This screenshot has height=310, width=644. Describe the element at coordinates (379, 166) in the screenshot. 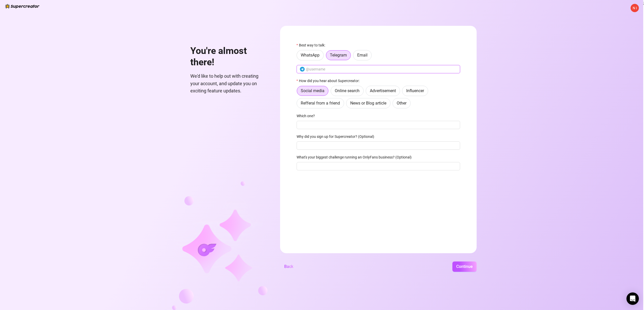

I see `input: What's your biggest challenge running an OnlyFans business? (Optional)` at that location.